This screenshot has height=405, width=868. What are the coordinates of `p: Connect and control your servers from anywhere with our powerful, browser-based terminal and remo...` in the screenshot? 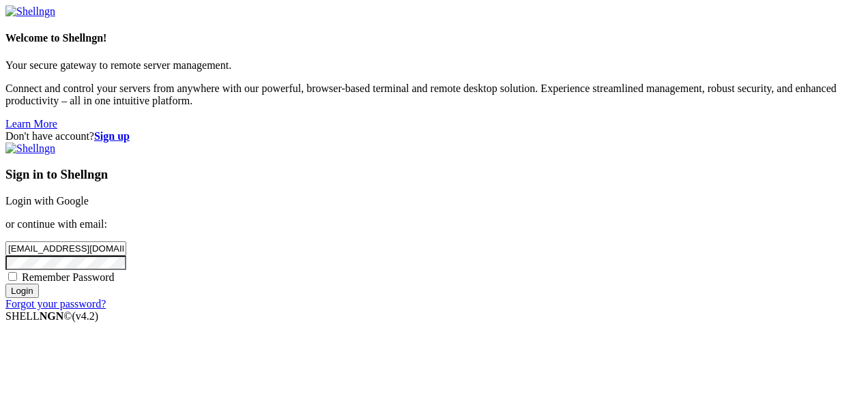 It's located at (434, 95).